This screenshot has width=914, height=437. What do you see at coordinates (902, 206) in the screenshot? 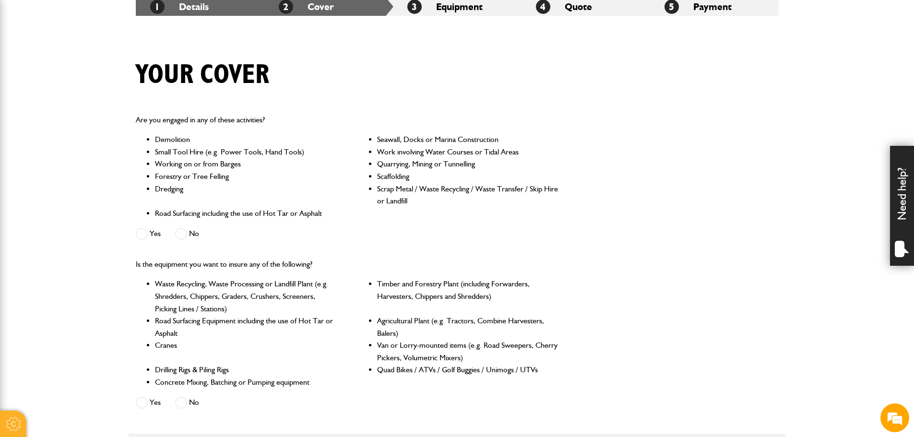
I see `div: Need help?` at bounding box center [902, 206].